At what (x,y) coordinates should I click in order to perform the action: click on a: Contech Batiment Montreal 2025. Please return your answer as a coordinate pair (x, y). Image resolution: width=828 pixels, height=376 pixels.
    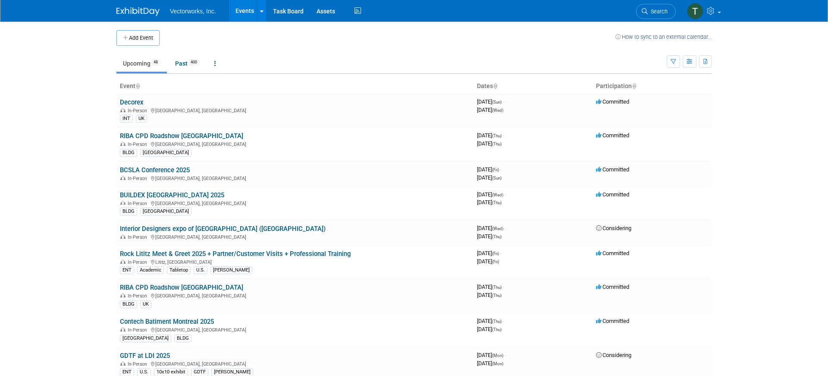
    Looking at the image, I should click on (167, 321).